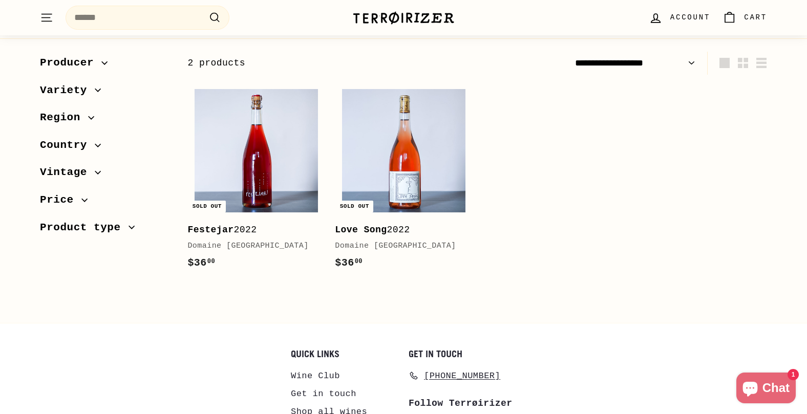 This screenshot has width=807, height=414. I want to click on button: Vintage, so click(105, 175).